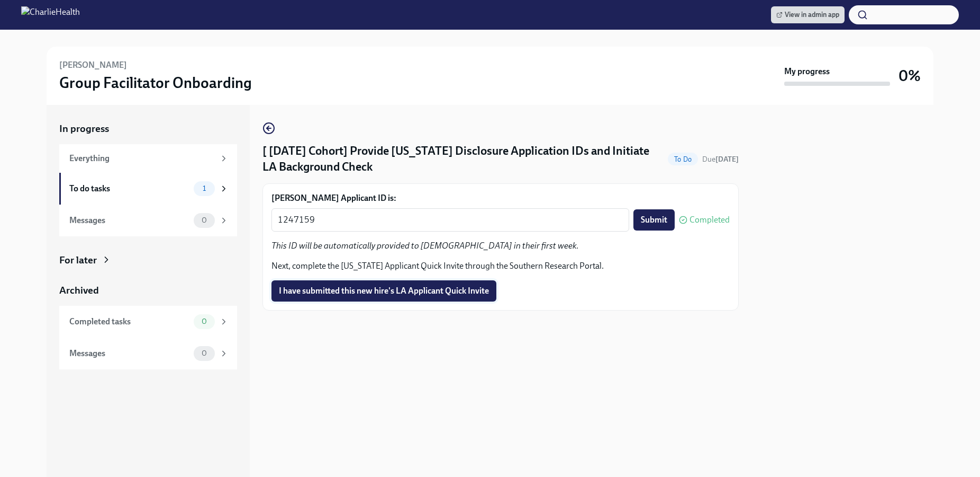 This screenshot has width=980, height=477. Describe the element at coordinates (710, 220) in the screenshot. I see `span: Completed` at that location.